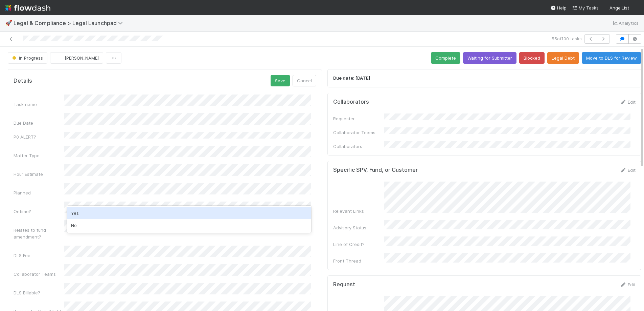 This screenshot has width=644, height=311. What do you see at coordinates (39, 105) in the screenshot?
I see `div: Task name` at bounding box center [39, 105].